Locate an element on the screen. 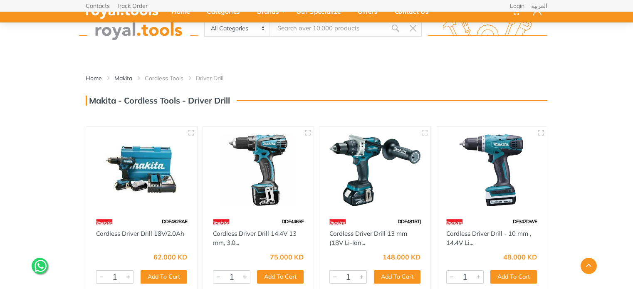 This screenshot has height=289, width=633. a: Cordless Driver Drill 14.4V 13 mm, 3.0... is located at coordinates (254, 238).